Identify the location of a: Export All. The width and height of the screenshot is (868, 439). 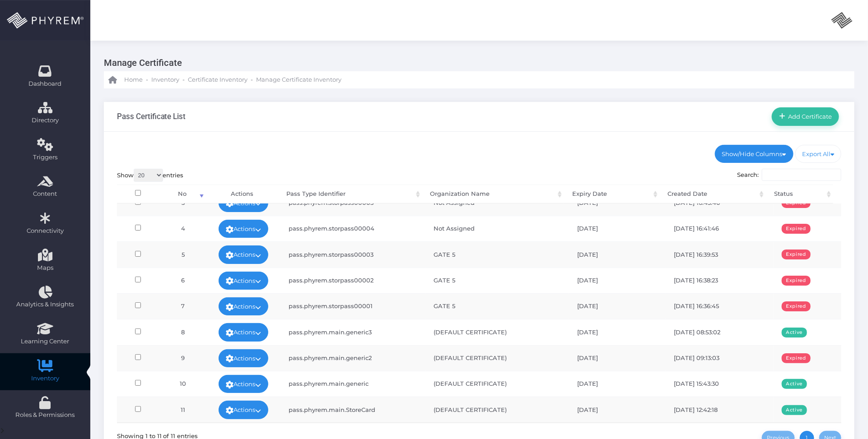
(819, 154).